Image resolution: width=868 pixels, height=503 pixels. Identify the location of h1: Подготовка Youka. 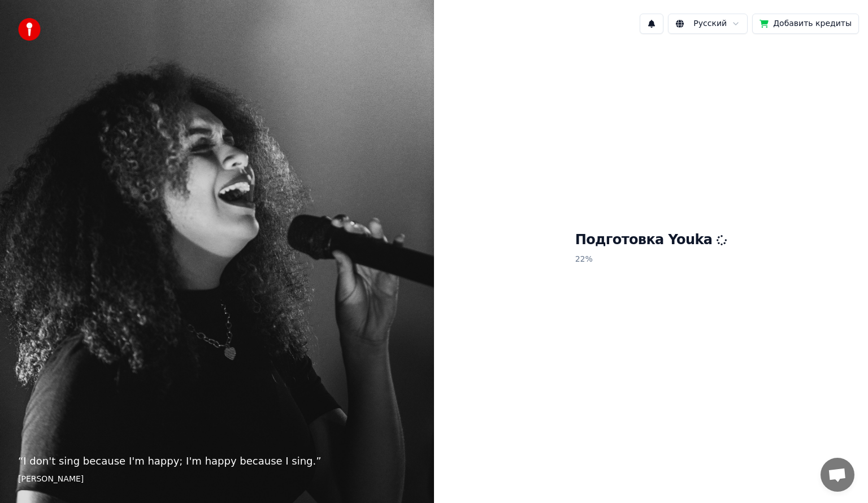
(651, 241).